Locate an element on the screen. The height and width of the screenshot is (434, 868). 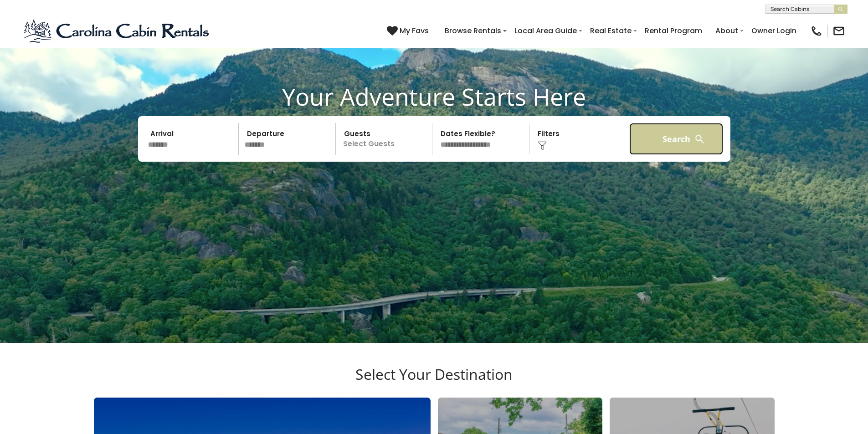
span: My Favs is located at coordinates (415, 30).